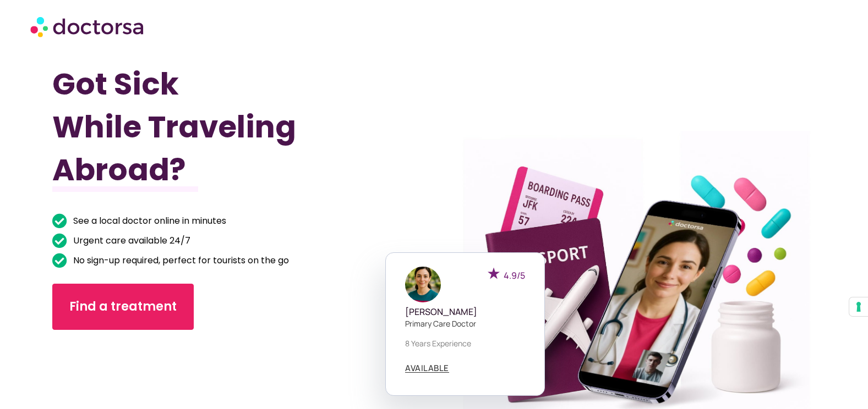  Describe the element at coordinates (130, 241) in the screenshot. I see `span: Urgent care available 24/7` at that location.